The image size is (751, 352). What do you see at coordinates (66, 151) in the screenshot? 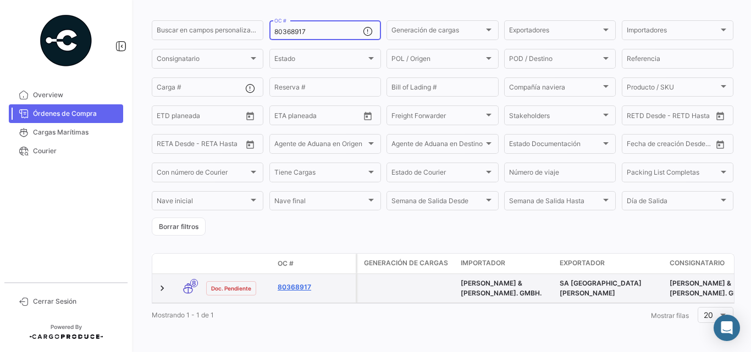
I see `a: Courier` at bounding box center [66, 151].